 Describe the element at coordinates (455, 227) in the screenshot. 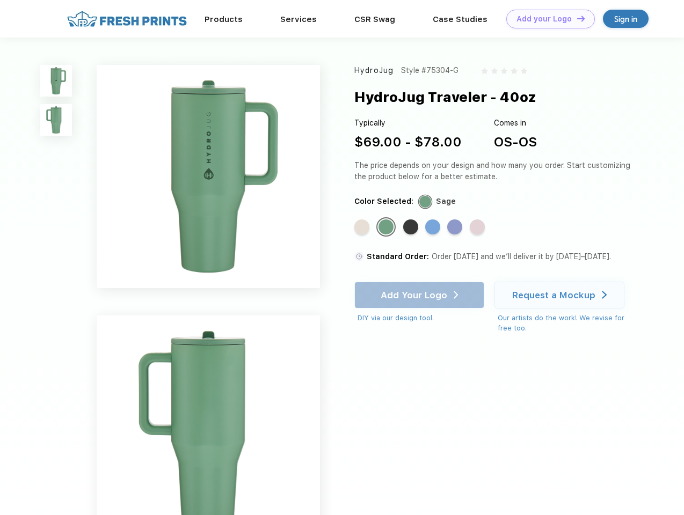

I see `div: Peri` at that location.